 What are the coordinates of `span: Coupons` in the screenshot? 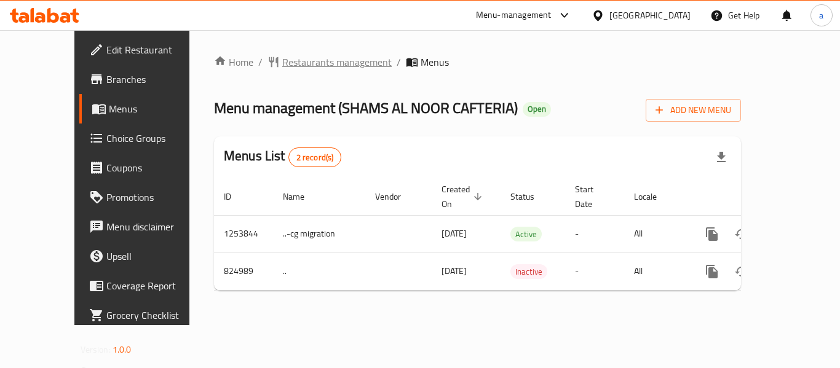 It's located at (156, 168).